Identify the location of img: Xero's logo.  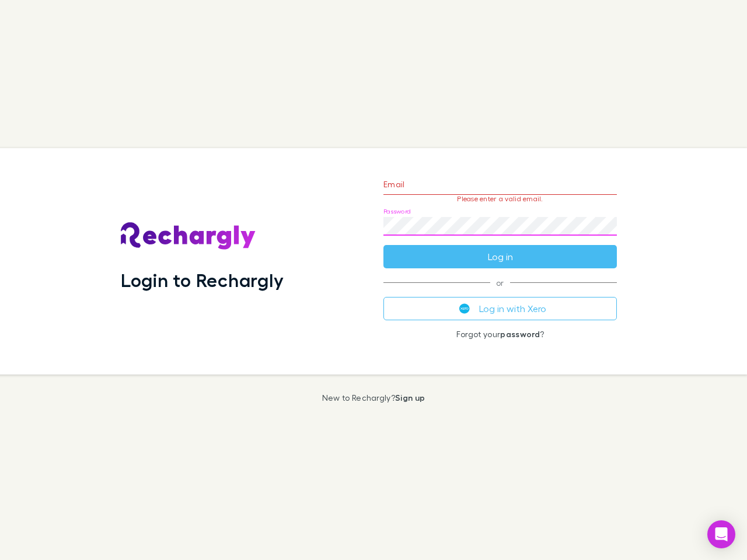
(465, 308).